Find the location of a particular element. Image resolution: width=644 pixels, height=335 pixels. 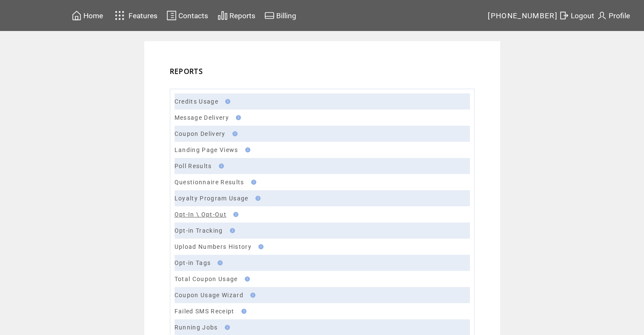

a: Profile is located at coordinates (613, 15).